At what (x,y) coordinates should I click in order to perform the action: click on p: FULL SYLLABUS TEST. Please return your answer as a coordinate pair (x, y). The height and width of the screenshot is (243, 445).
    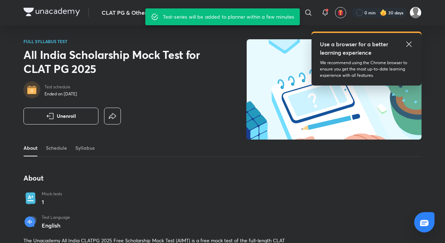
    Looking at the image, I should click on (113, 41).